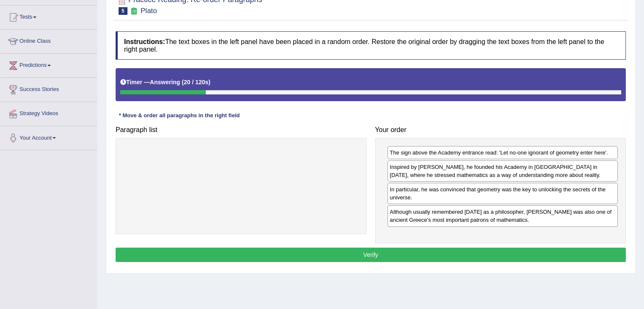 Image resolution: width=644 pixels, height=309 pixels. I want to click on span: 5, so click(122, 11).